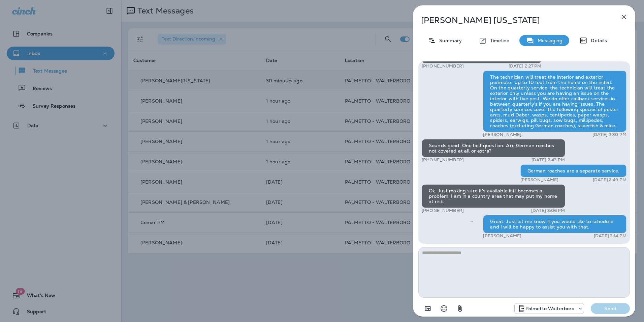  I want to click on p: Palmetto Walterboro, so click(550, 308).